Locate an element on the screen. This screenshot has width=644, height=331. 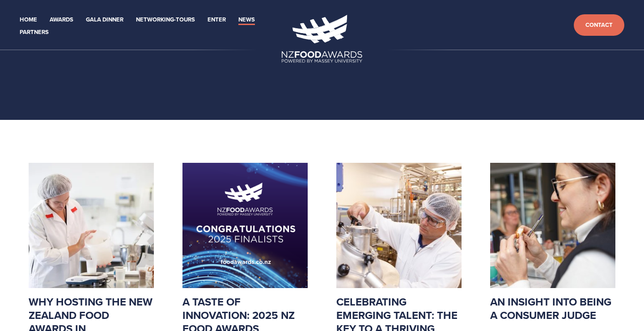
a: Awards is located at coordinates (61, 20).